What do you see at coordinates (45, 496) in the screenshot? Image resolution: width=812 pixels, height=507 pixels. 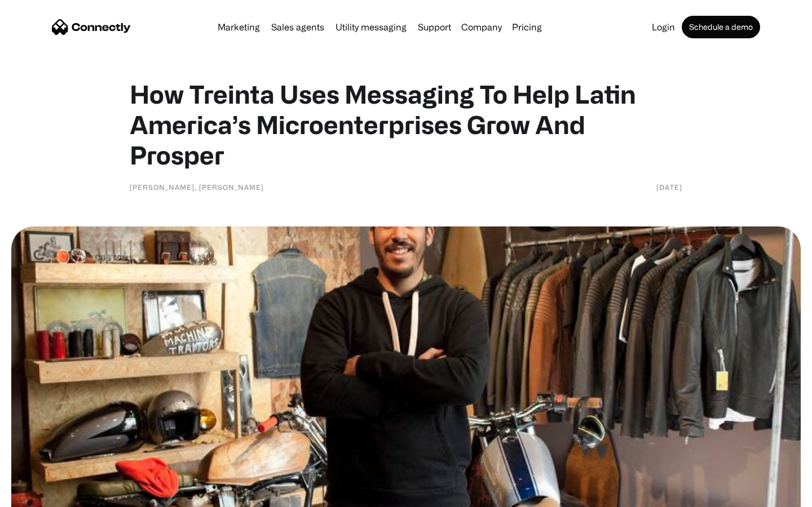 I see `ul: Language list` at bounding box center [45, 496].